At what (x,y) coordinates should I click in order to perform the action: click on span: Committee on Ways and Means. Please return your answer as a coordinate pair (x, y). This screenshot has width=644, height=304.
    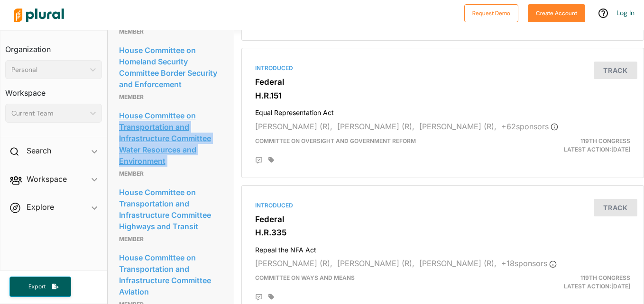
    Looking at the image, I should click on (305, 278).